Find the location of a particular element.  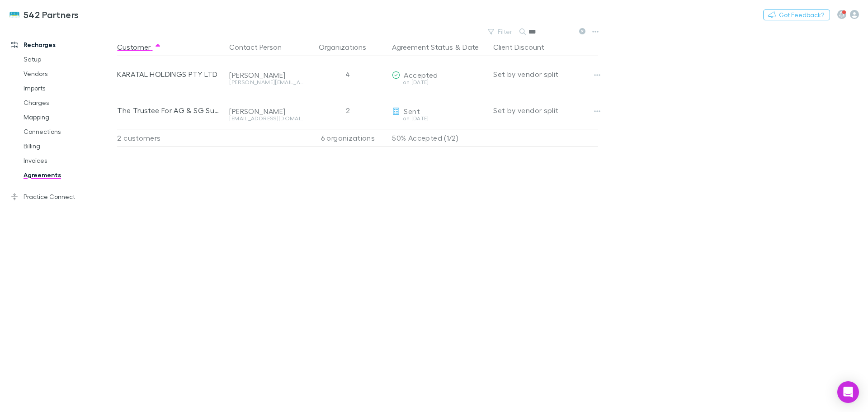

a: Invoices is located at coordinates (69, 161).